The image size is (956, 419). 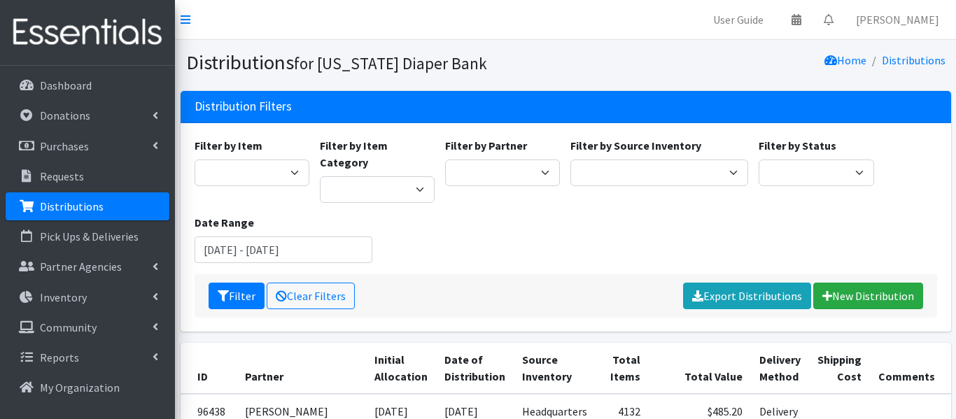 What do you see at coordinates (839, 368) in the screenshot?
I see `th: Shipping Cost` at bounding box center [839, 368].